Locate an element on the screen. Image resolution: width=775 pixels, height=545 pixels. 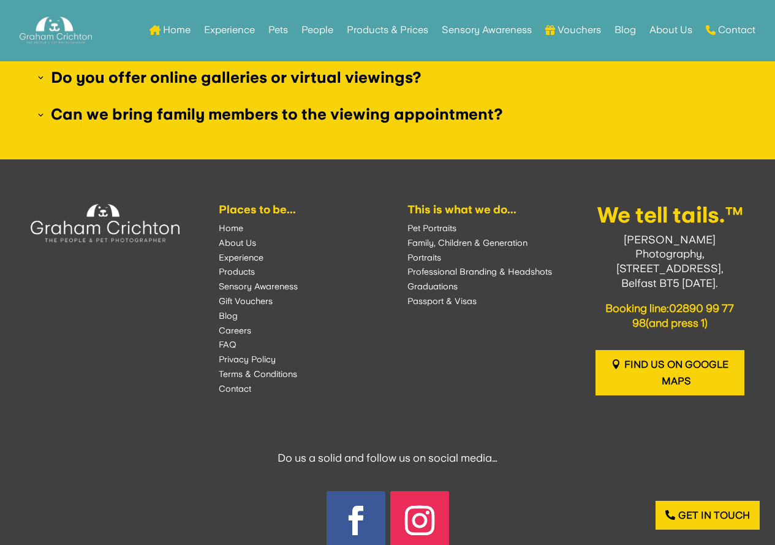
font: Family, Children & Generation Portraits is located at coordinates (467, 250).